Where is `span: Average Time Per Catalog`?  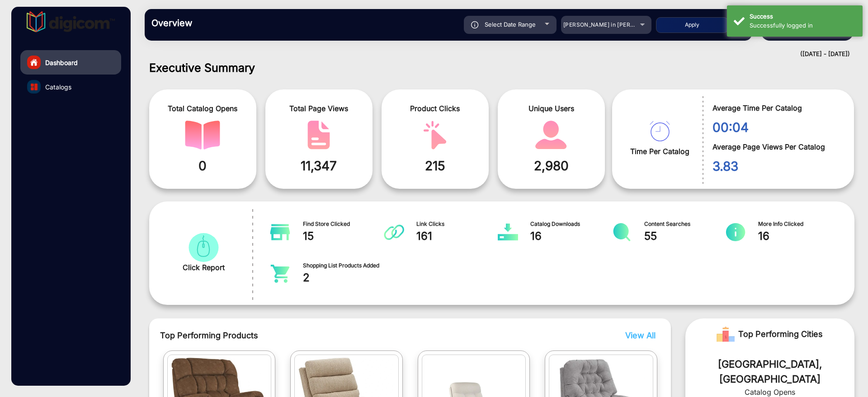 span: Average Time Per Catalog is located at coordinates (777, 108).